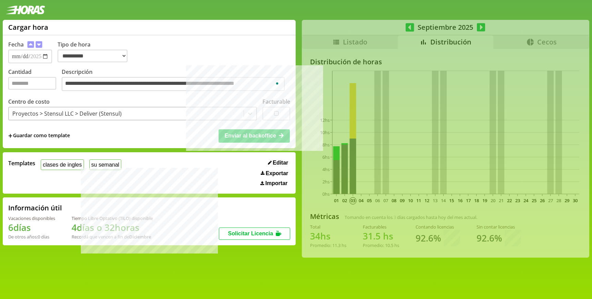 Image resolution: width=592 pixels, height=299 pixels. What do you see at coordinates (112, 237) in the screenshot?
I see `div: Recordá que vencen a fin de` at bounding box center [112, 237].